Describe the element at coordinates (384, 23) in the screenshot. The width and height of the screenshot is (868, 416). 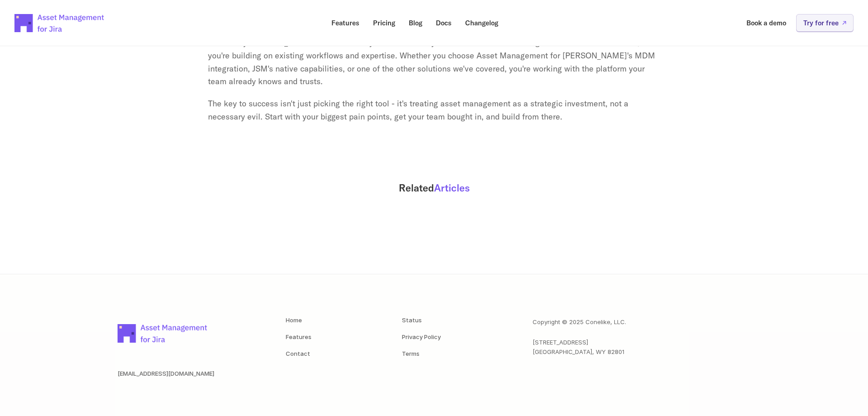
I see `a: Pricing` at that location.